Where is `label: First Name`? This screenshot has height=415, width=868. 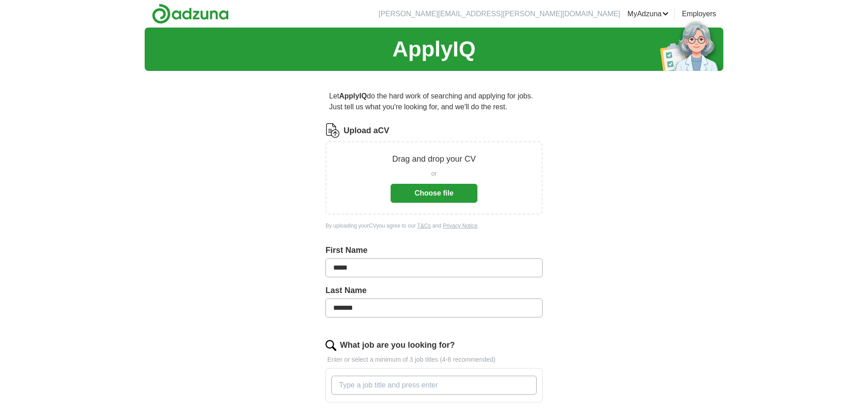 label: First Name is located at coordinates (434, 250).